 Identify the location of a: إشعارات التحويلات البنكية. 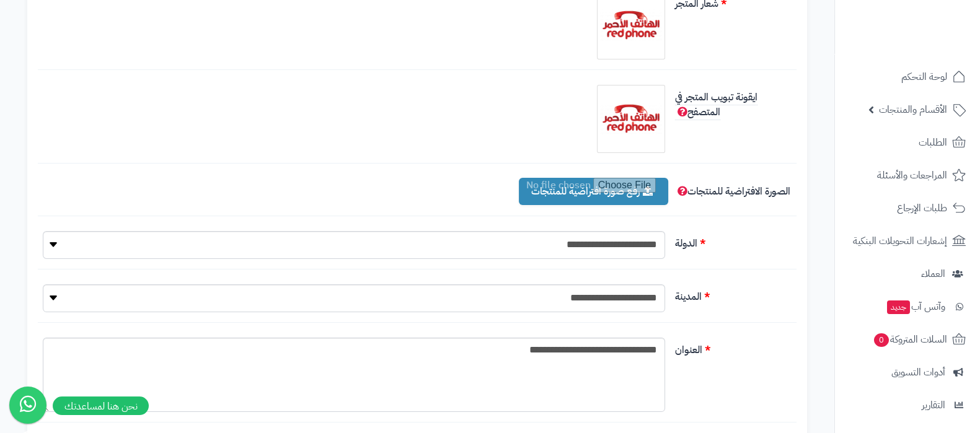
(908, 241).